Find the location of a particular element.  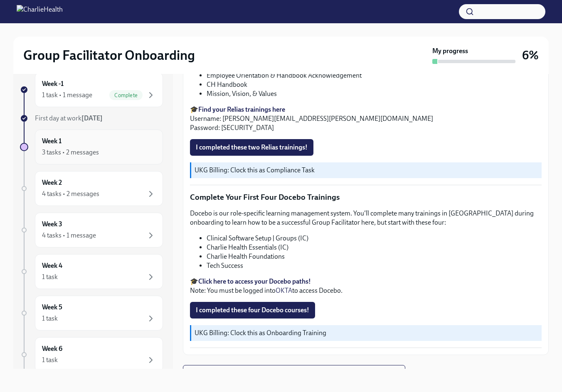

div: 3 tasks • 2 messages is located at coordinates (70, 153).